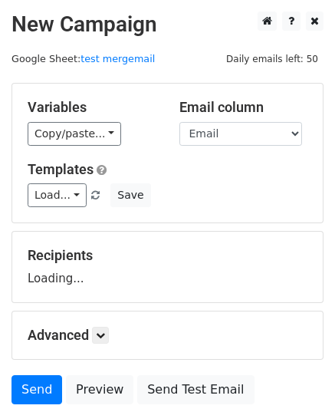 Image resolution: width=335 pixels, height=412 pixels. Describe the element at coordinates (74, 133) in the screenshot. I see `a: Copy/paste...` at that location.